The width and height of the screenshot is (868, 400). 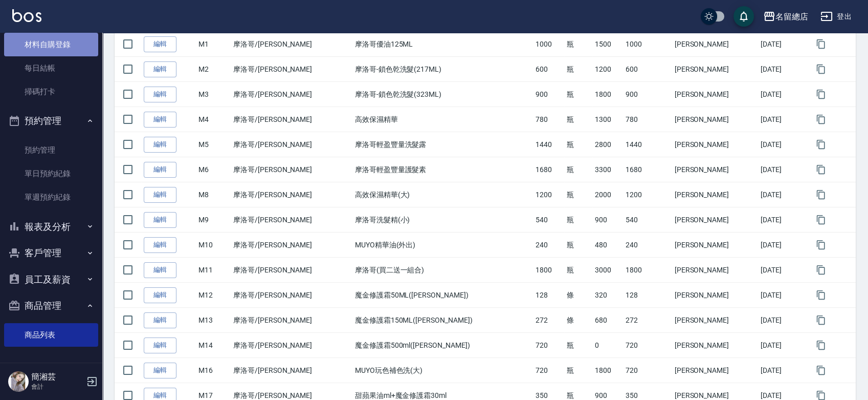 I want to click on td: MUYO精華油(外出), so click(x=443, y=245).